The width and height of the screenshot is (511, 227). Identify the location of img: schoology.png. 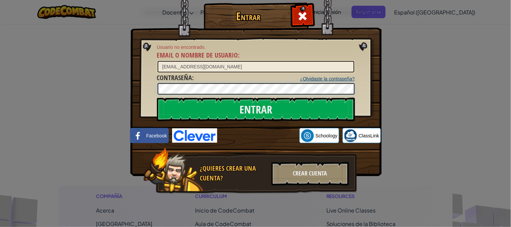
(307, 136).